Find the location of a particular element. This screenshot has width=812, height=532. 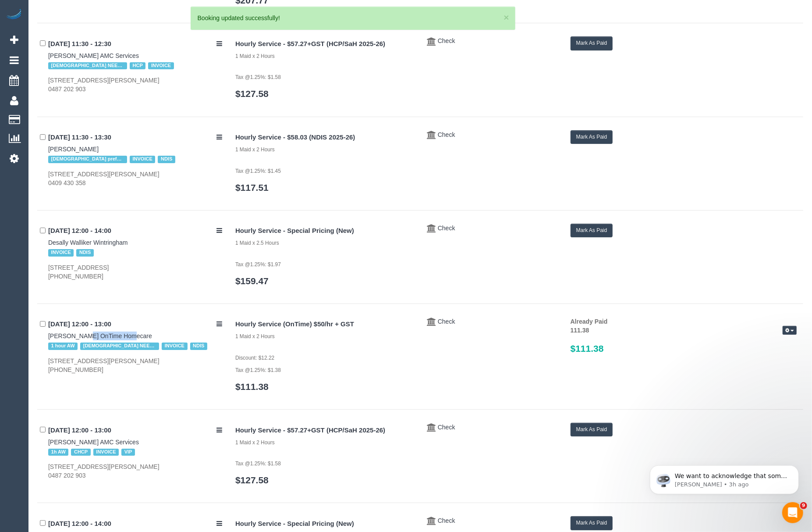

small: Tax @1.25%: $1.38 is located at coordinates (258, 370).